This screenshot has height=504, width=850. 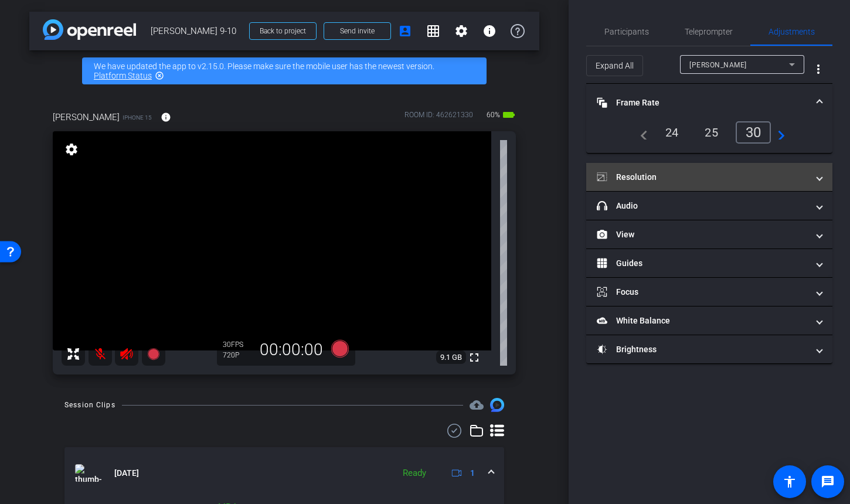 I want to click on mat-icon: navigate_before, so click(x=640, y=132).